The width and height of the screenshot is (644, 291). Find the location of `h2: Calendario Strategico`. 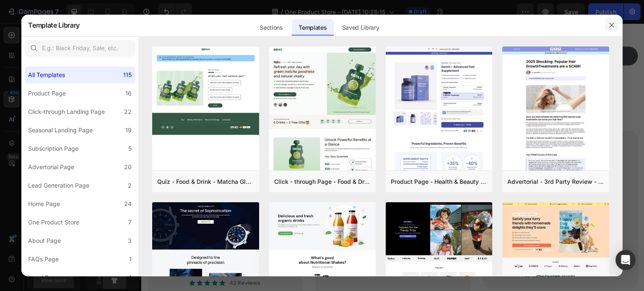

h2: Calendario Strategico is located at coordinates (84, 219).